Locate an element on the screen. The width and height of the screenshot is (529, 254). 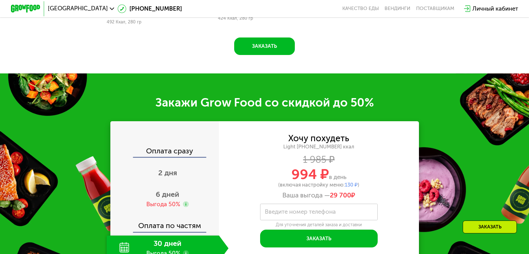
span: 2 дня is located at coordinates (168, 173).